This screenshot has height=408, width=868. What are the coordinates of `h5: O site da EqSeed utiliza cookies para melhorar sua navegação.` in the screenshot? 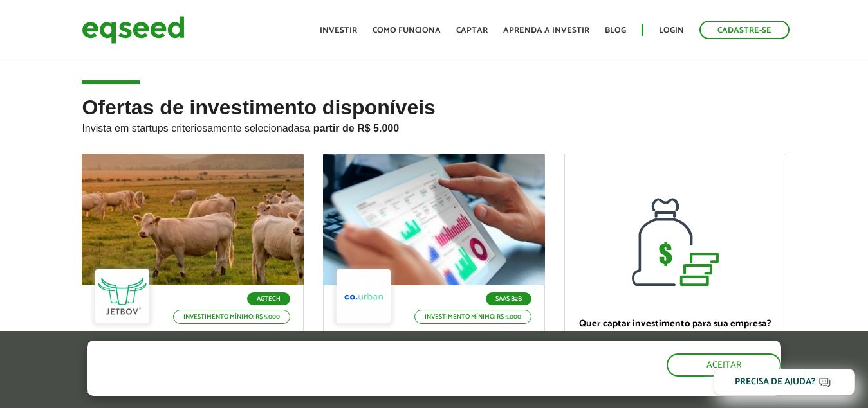 It's located at (295, 361).